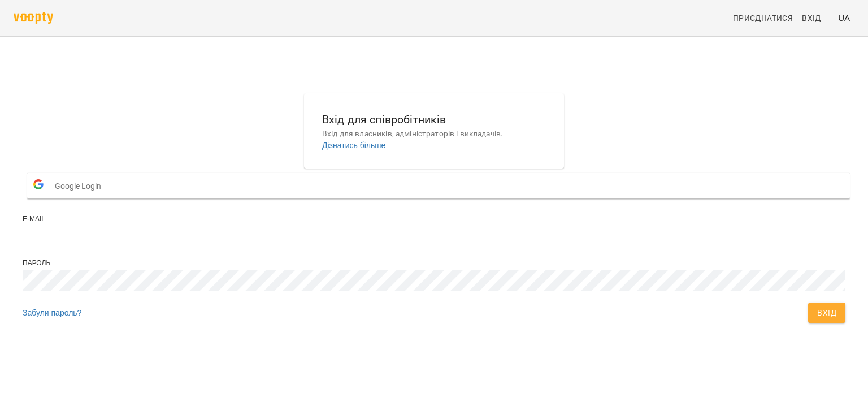 The image size is (868, 393). I want to click on img: voopty.png, so click(33, 17).